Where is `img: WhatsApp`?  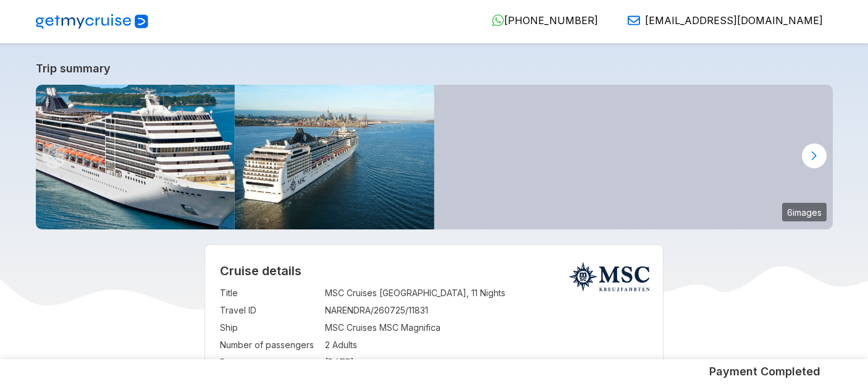 img: WhatsApp is located at coordinates (498, 20).